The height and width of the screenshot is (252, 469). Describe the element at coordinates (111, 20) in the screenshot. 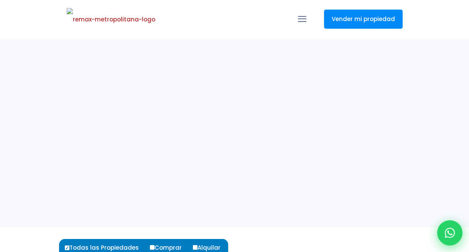

I see `img: remax-metropolitana-logo` at that location.